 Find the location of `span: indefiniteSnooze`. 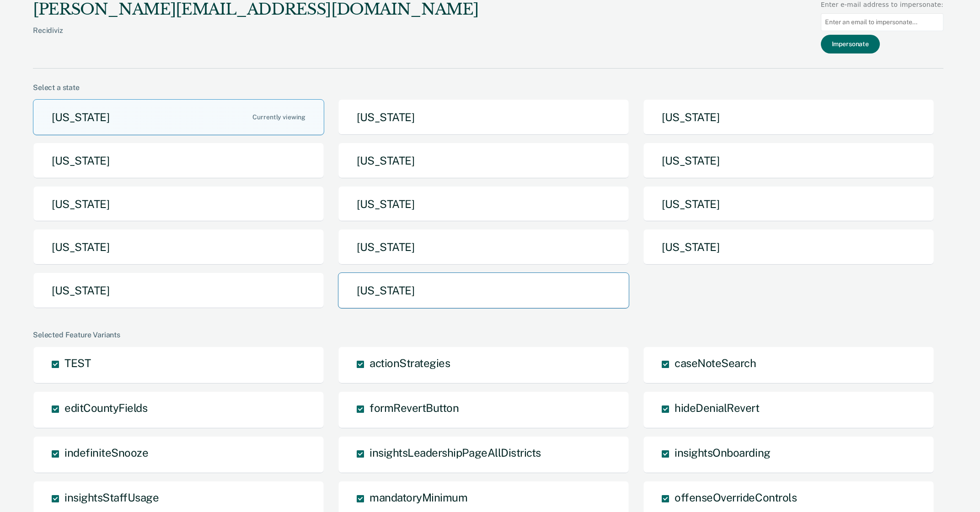

span: indefiniteSnooze is located at coordinates (106, 453).